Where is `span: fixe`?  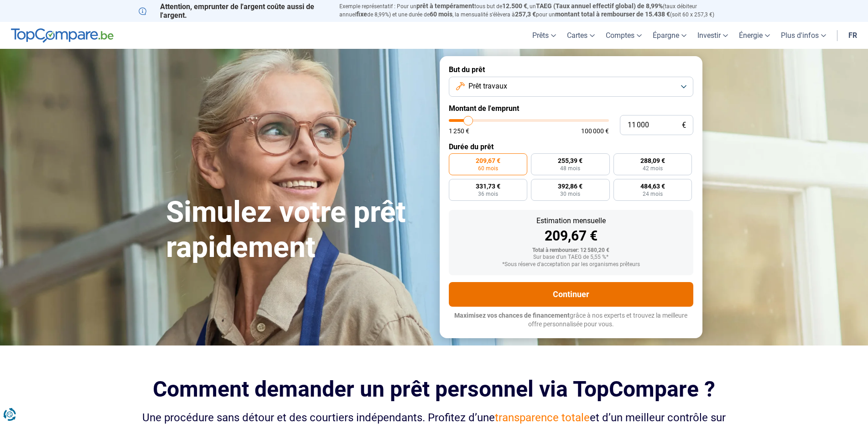
span: fixe is located at coordinates (361, 14).